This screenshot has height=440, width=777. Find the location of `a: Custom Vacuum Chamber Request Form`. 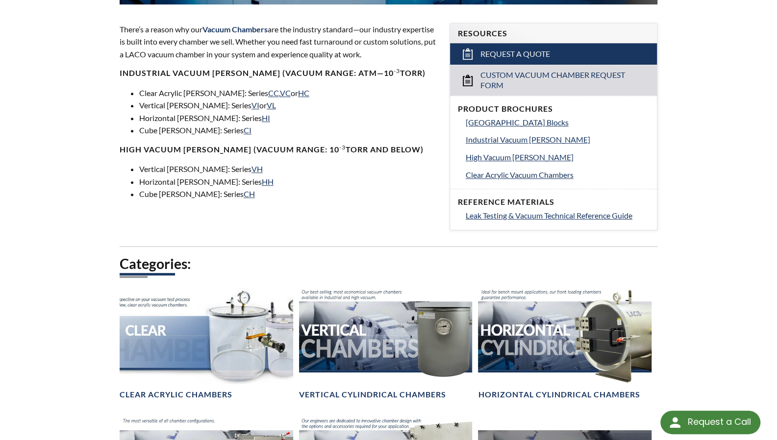

a: Custom Vacuum Chamber Request Form is located at coordinates (554, 80).